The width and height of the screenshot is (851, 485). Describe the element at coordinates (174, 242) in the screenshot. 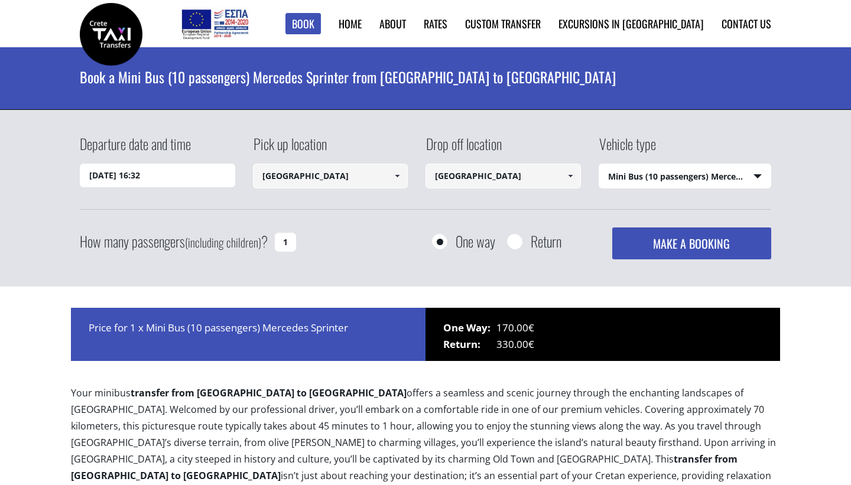

I see `label: How many passengers ?` at that location.